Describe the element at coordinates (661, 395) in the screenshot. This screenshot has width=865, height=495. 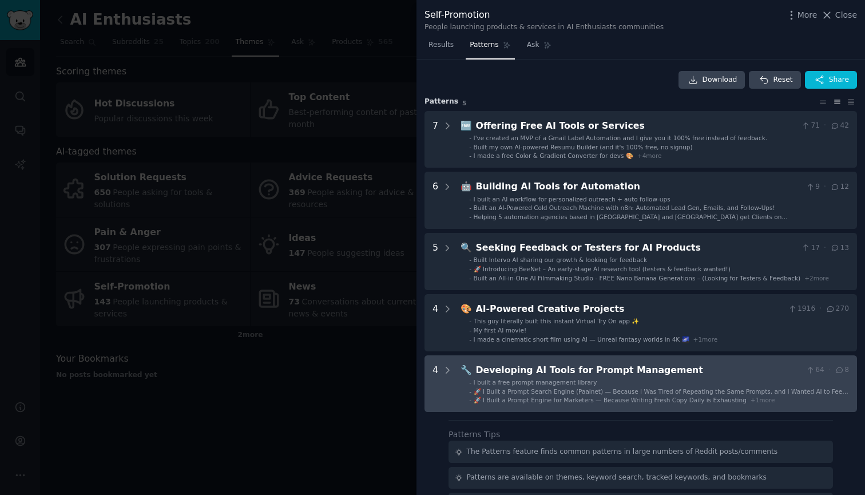
I see `span: 🚀 I Built a Prompt Search Engine (Paainet) — Because I Was Tired of Repeating the Same Prompts, a...` at that location.